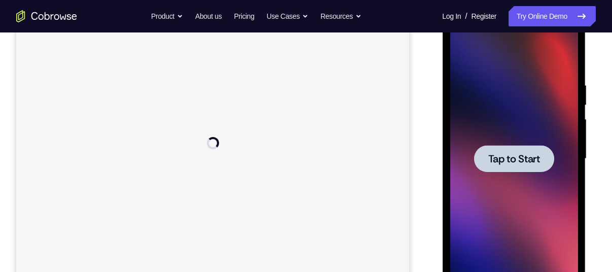 This screenshot has height=272, width=612. I want to click on span: Tap to Start, so click(72, 150).